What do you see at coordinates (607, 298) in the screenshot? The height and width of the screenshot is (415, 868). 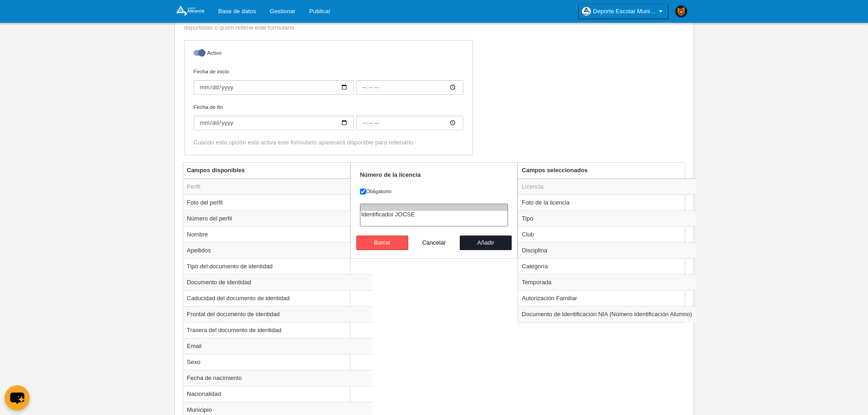 I see `td: Autorización Familiar` at bounding box center [607, 298].